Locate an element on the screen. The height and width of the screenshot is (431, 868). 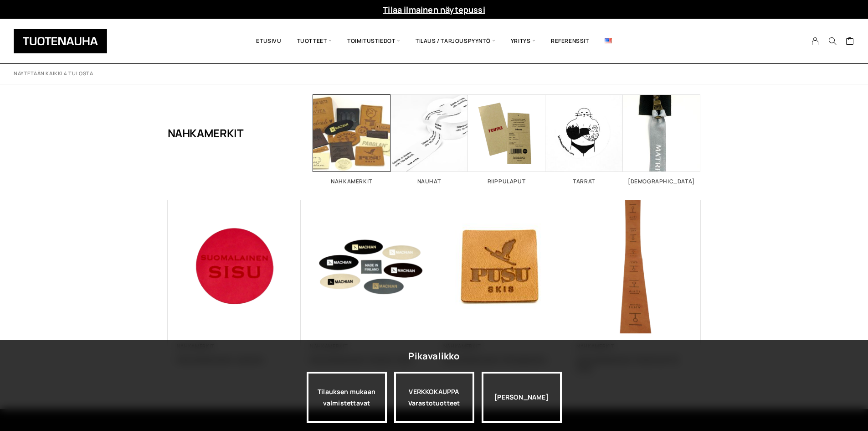
a: Visit product category Riippulaput is located at coordinates (507, 139).